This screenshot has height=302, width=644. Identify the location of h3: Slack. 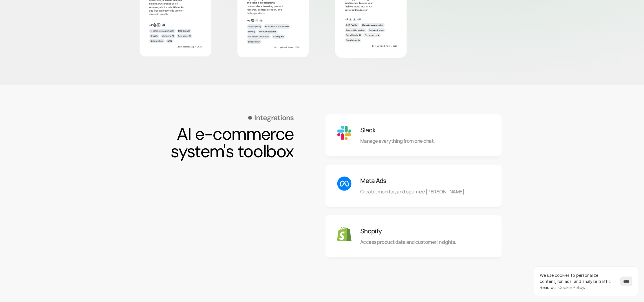
(368, 130).